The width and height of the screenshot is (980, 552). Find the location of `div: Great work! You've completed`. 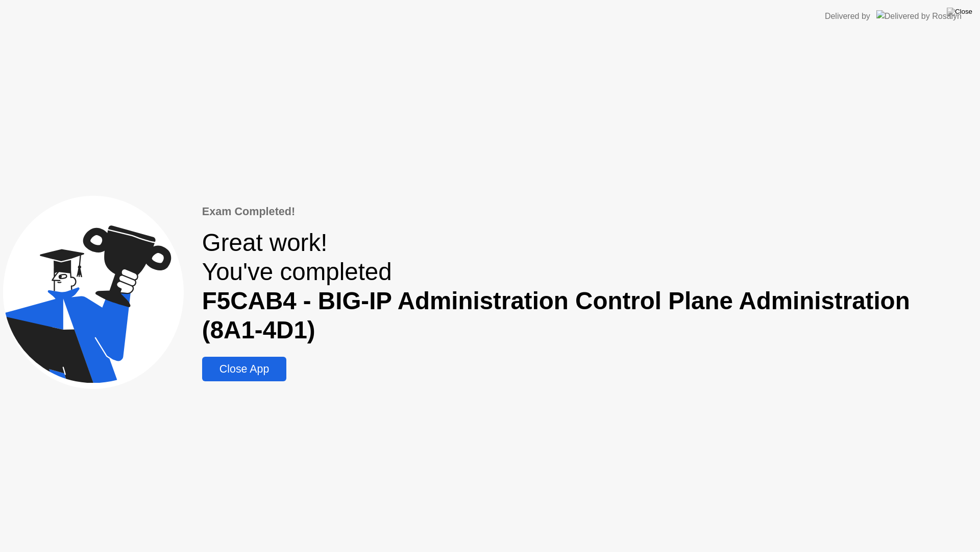

div: Great work! You've completed is located at coordinates (590, 286).